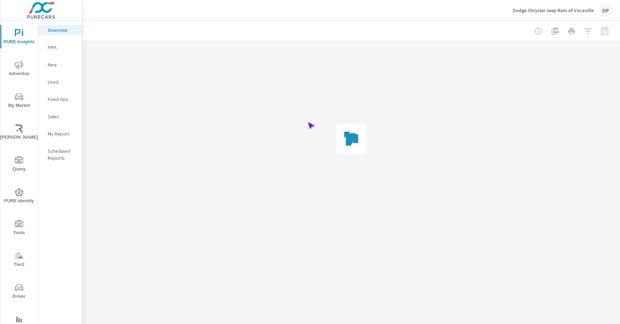 The width and height of the screenshot is (620, 324). Describe the element at coordinates (19, 37) in the screenshot. I see `span: PURE Insights` at that location.